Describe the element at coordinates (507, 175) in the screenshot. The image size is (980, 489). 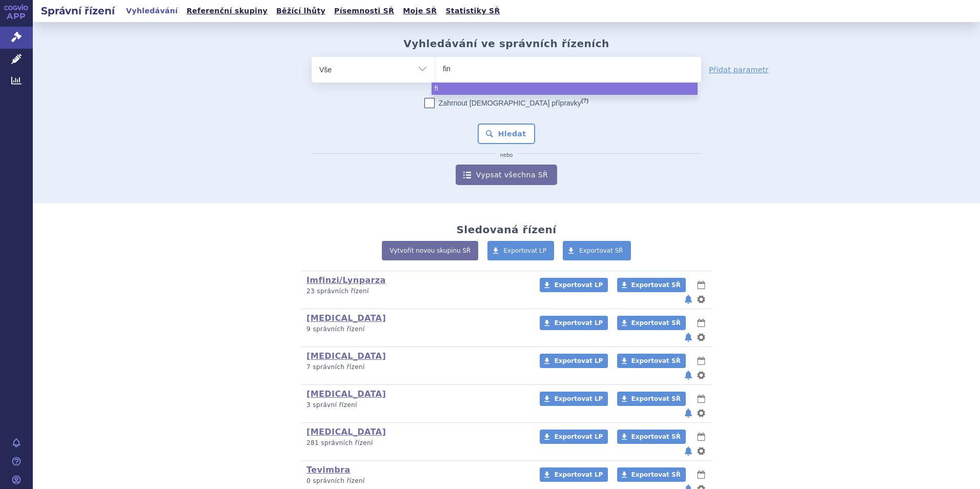
I see `a: Vypsat všechna SŘ` at that location.